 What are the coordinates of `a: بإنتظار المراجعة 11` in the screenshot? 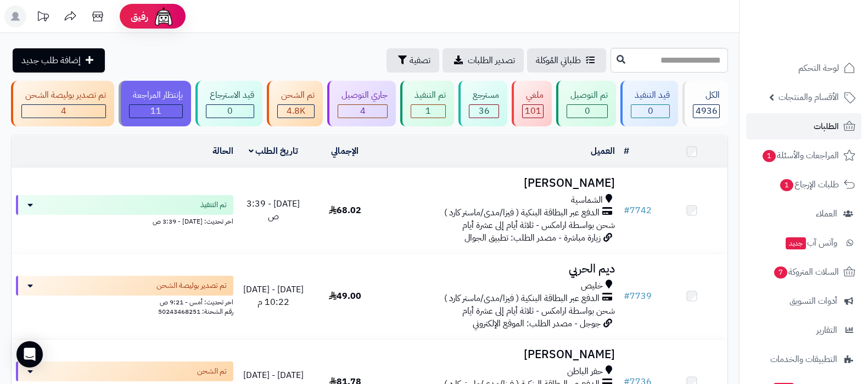 It's located at (155, 103).